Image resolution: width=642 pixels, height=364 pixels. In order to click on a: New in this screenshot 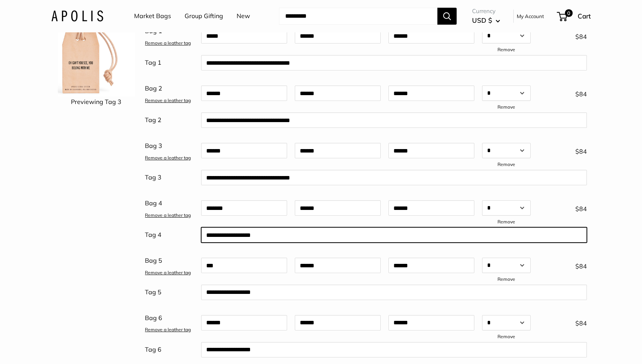, I will do `click(243, 16)`.